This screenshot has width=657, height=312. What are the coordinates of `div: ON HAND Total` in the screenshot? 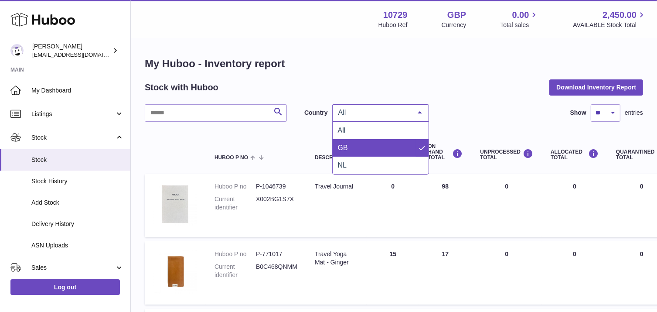 It's located at (445, 152).